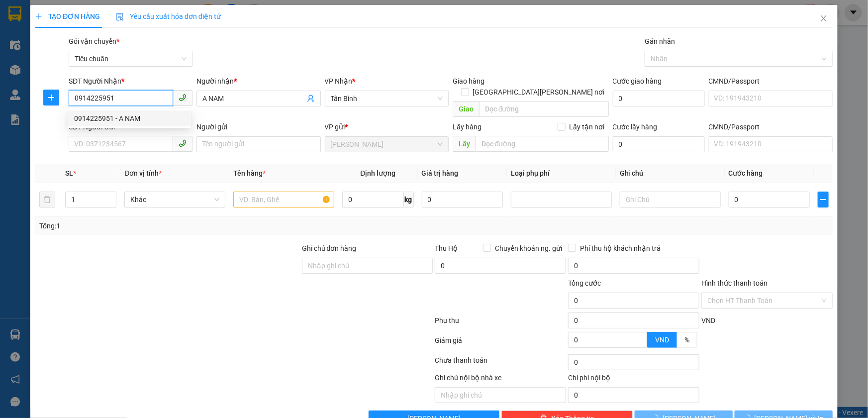 The width and height of the screenshot is (868, 418). What do you see at coordinates (409, 199) in the screenshot?
I see `span: kg` at bounding box center [409, 199].